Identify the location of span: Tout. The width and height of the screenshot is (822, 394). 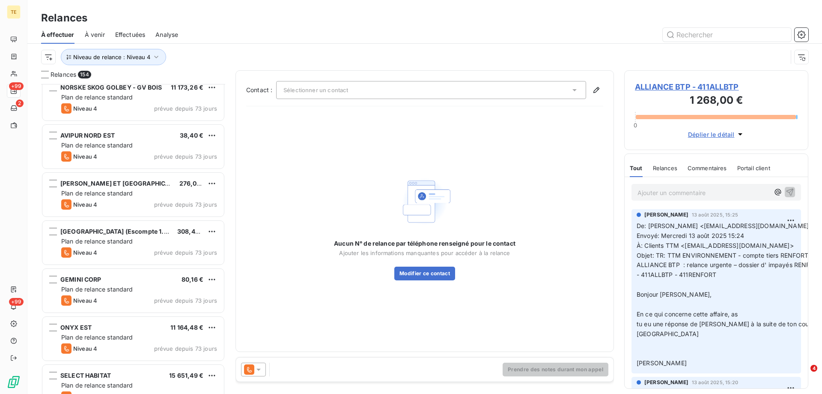
(637, 168).